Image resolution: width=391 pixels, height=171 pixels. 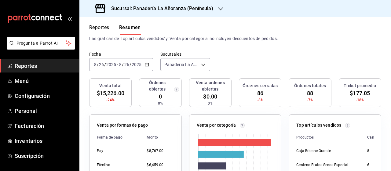 What do you see at coordinates (111, 100) in the screenshot?
I see `span: -24%` at bounding box center [111, 100].